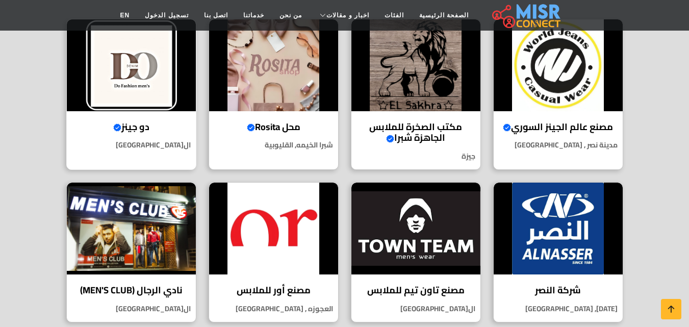 The height and width of the screenshot is (327, 689). What do you see at coordinates (125, 15) in the screenshot?
I see `a: EN` at bounding box center [125, 15].